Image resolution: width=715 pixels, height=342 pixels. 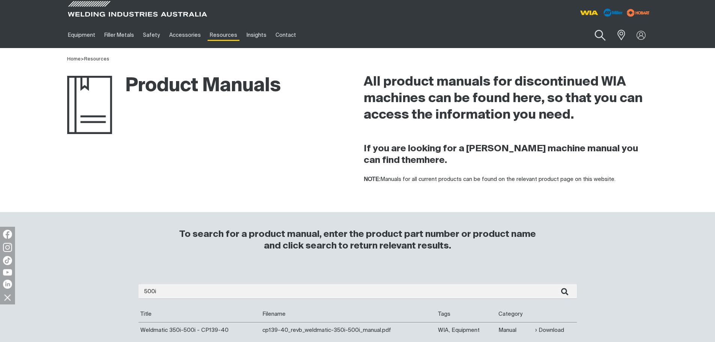 What do you see at coordinates (8, 297) in the screenshot?
I see `img: hide socials` at bounding box center [8, 297].